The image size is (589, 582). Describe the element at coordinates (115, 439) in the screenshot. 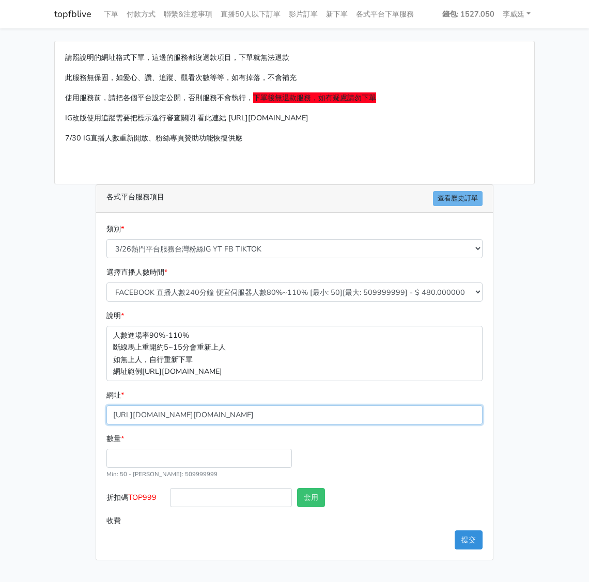

I see `label: 數量` at that location.